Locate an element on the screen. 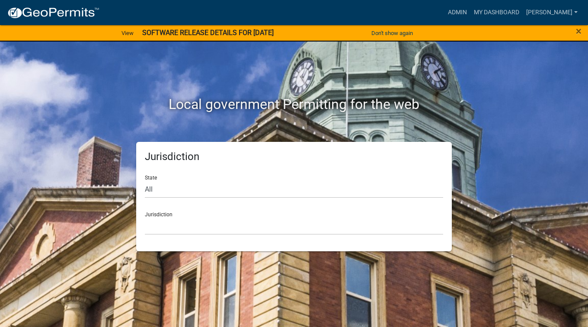  a: Admin is located at coordinates (457, 13).